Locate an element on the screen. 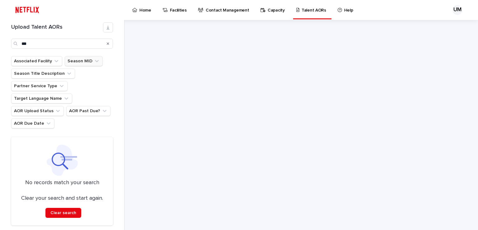  button: Clear search is located at coordinates (63, 212).